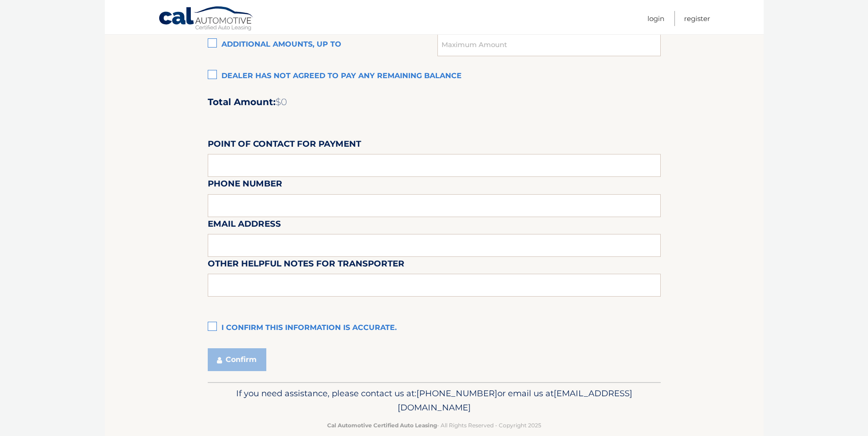 The height and width of the screenshot is (436, 868). I want to click on p: - All Rights Reserved - Copyright 2025, so click(434, 425).